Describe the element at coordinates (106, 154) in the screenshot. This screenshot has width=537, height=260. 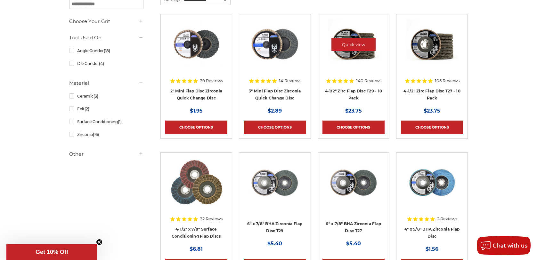
I see `h5: Other` at that location.